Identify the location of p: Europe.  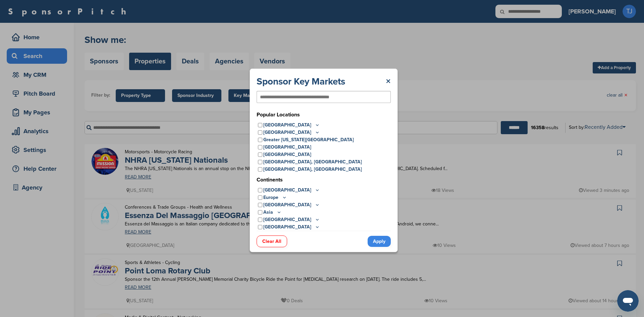
(275, 198).